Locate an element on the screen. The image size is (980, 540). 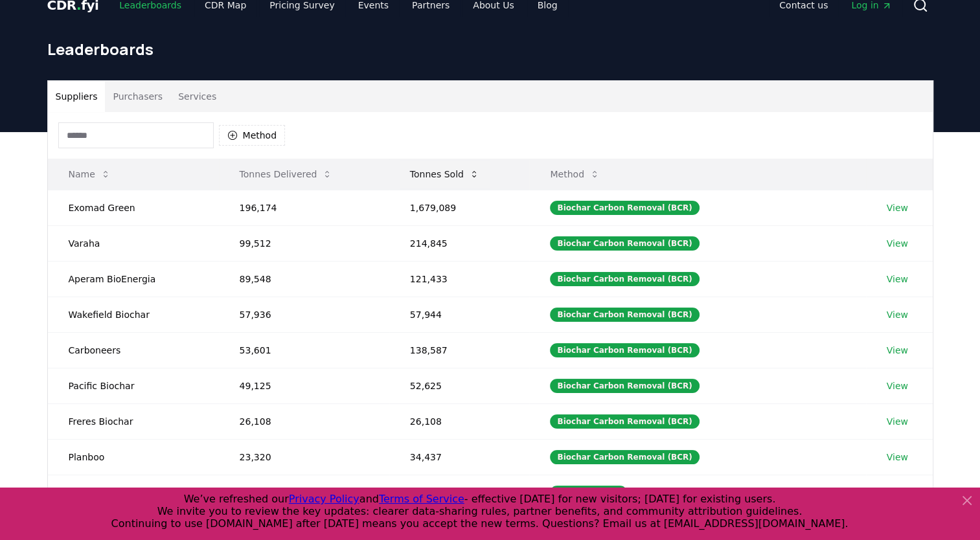
button: Purchasers is located at coordinates (137, 97).